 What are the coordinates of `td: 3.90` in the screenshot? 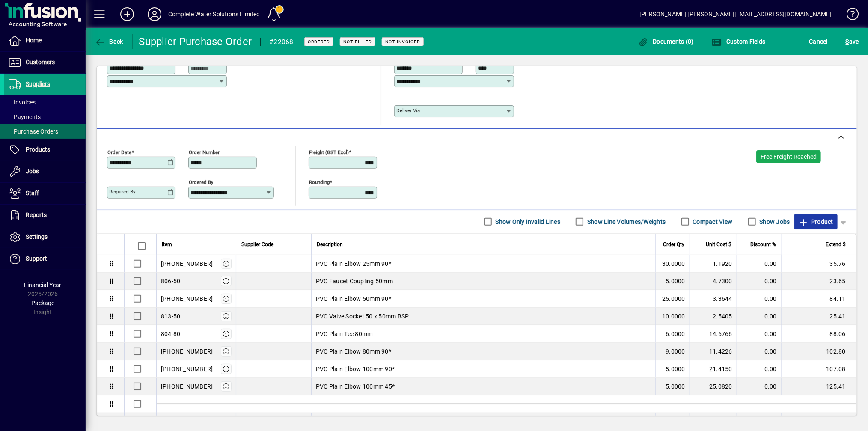 It's located at (819, 421).